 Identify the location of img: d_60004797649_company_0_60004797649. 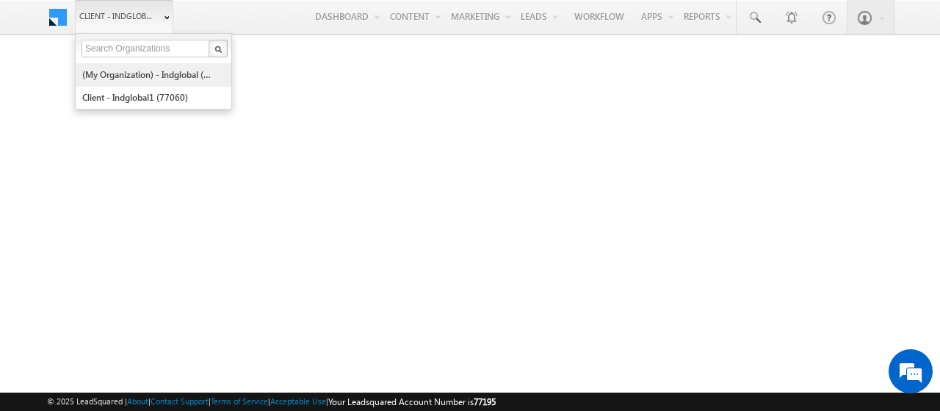
(43, 87).